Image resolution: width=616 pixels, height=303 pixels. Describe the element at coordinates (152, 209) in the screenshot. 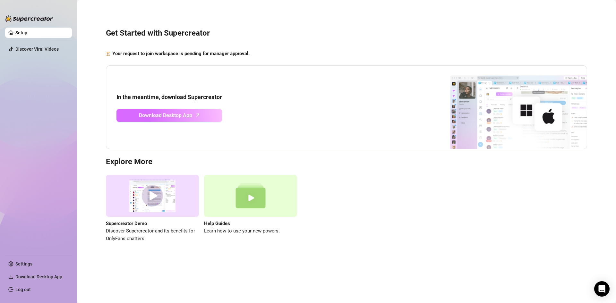

I see `a: Supercreator DemoDiscover Supercreator and its benefits for OnlyFans chatters.` at that location.